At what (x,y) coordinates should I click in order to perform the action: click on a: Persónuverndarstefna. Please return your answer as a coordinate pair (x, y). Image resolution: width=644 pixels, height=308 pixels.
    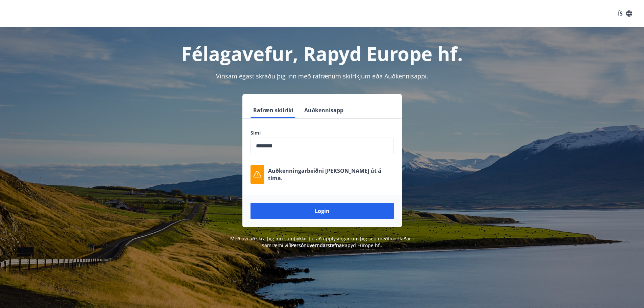
    Looking at the image, I should click on (317, 245).